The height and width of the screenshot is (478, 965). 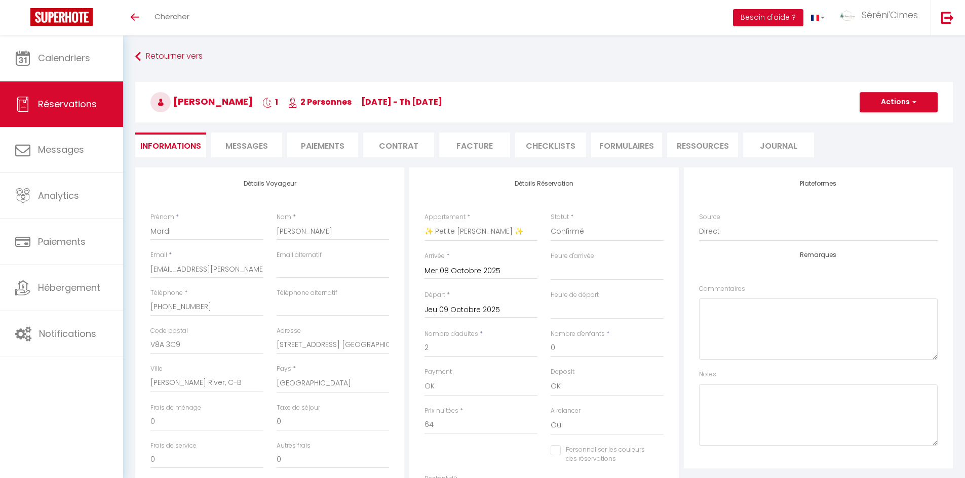 I want to click on span: Hébergement, so click(x=69, y=288).